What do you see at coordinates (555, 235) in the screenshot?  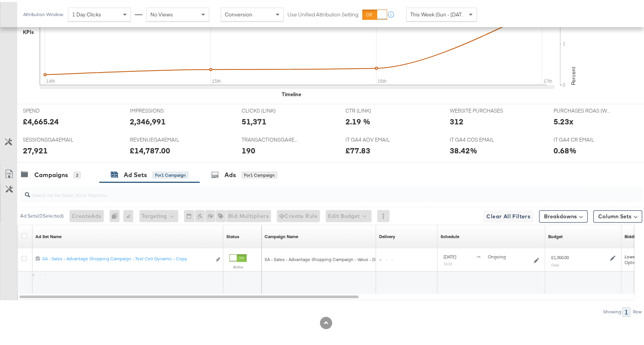 I see `div: Budget` at bounding box center [555, 235].